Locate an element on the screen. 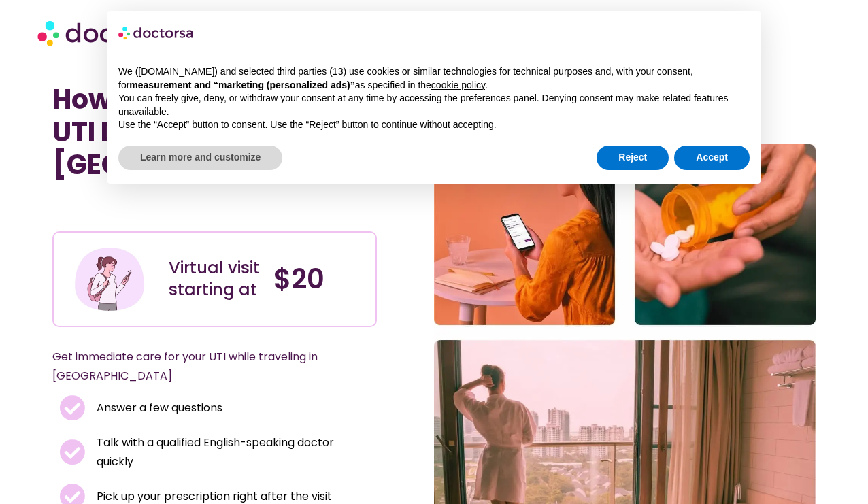 The height and width of the screenshot is (504, 868). img: logo is located at coordinates (156, 32).